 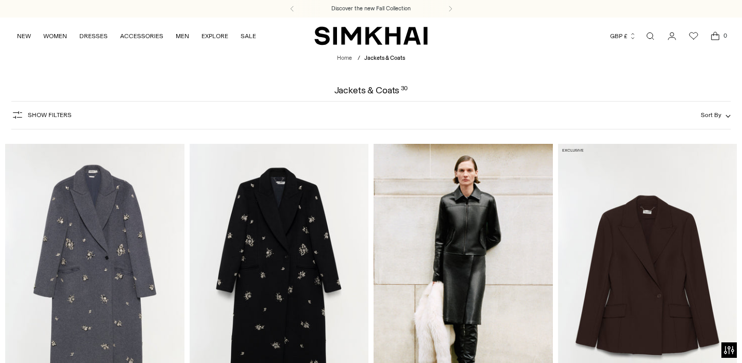 What do you see at coordinates (41, 115) in the screenshot?
I see `button: Show Filters` at bounding box center [41, 115].